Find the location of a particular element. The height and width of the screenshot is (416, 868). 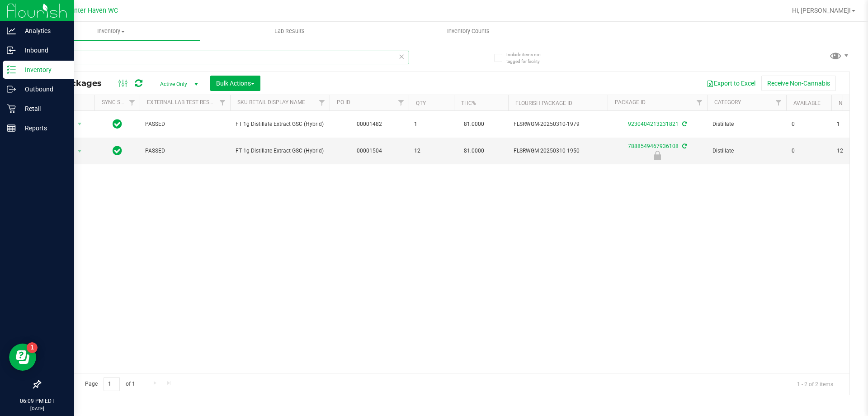

a: 00001504 is located at coordinates (370, 151).